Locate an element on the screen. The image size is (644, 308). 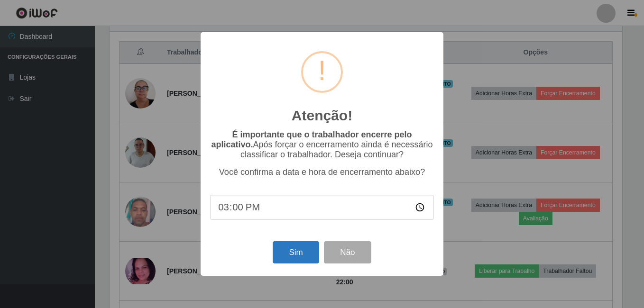
b: É importante que o trabalhador encerre pelo aplicativo. is located at coordinates (311, 139).